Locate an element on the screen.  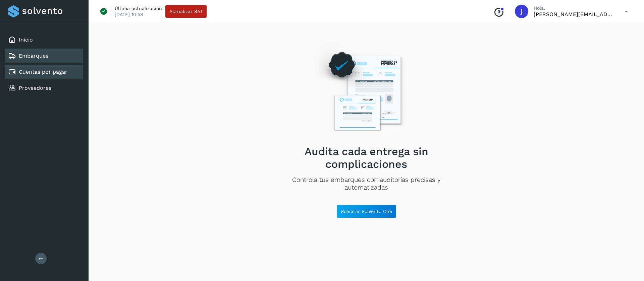
span: Solicitar Solvento One is located at coordinates (367, 211).